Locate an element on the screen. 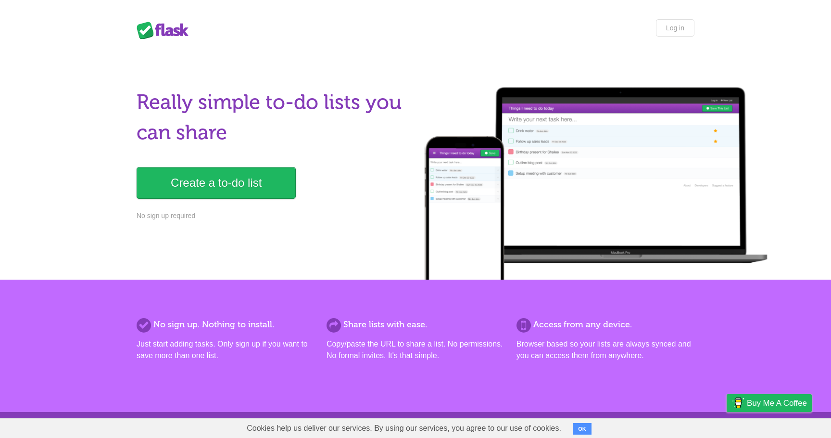 The width and height of the screenshot is (831, 438). div: Flask Lists is located at coordinates (165, 30).